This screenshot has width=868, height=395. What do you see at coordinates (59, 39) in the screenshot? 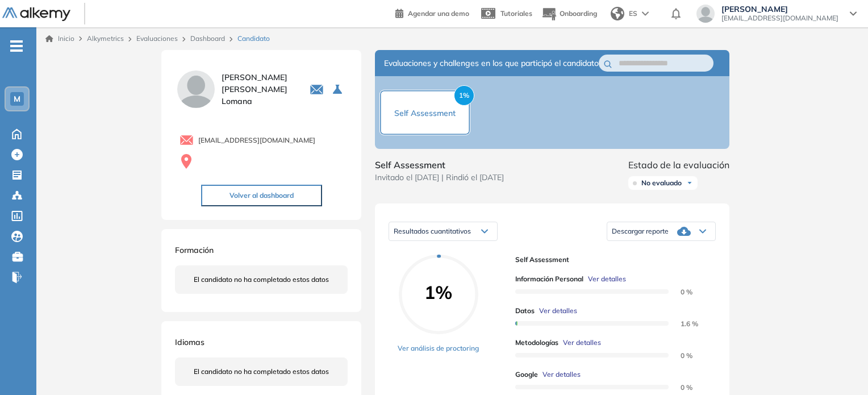
I see `a: Inicio` at bounding box center [59, 39].